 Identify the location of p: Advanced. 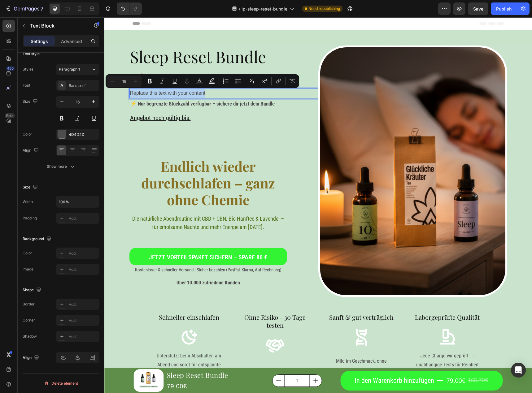
(71, 41).